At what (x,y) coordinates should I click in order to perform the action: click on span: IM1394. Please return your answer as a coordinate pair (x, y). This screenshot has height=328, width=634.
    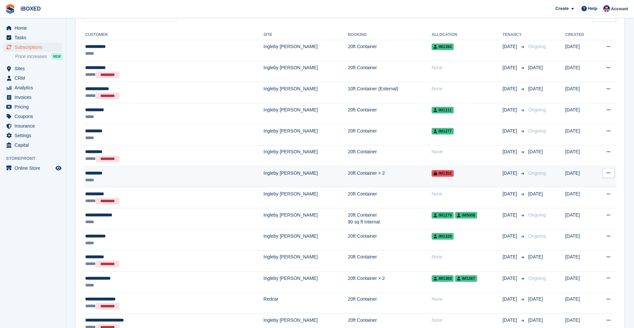
    Looking at the image, I should click on (442, 47).